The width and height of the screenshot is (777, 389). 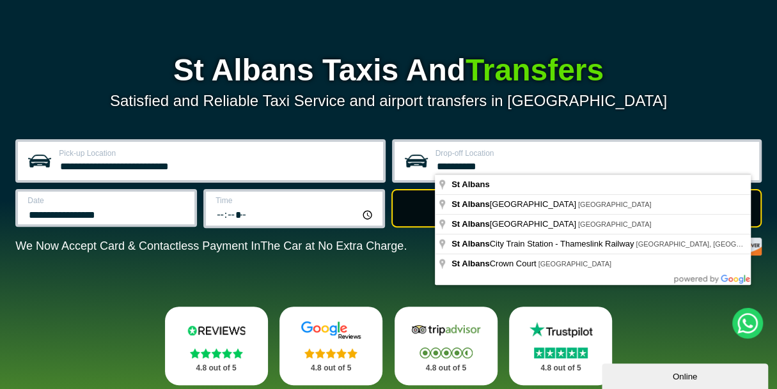 I want to click on label: Time, so click(x=295, y=201).